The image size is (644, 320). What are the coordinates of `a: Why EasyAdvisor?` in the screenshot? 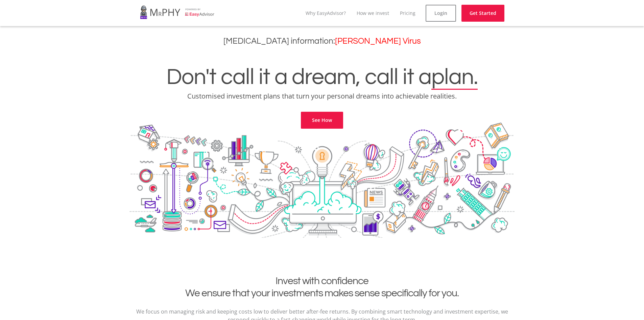 It's located at (325, 13).